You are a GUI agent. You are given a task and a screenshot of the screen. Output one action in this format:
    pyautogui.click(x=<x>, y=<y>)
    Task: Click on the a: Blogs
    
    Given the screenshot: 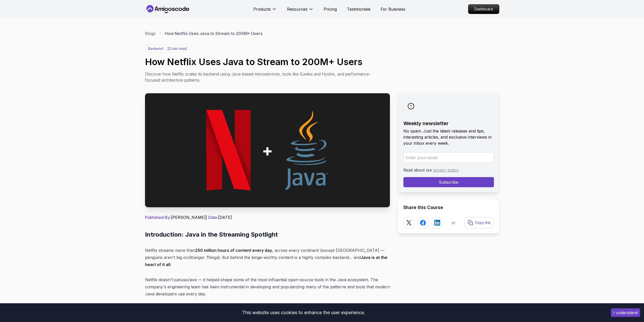 What is the action you would take?
    pyautogui.click(x=150, y=33)
    